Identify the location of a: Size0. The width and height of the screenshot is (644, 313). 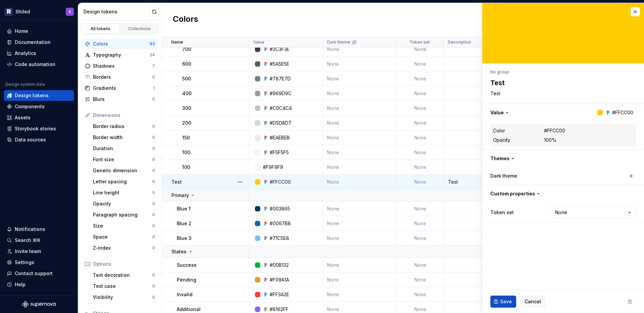
(124, 226).